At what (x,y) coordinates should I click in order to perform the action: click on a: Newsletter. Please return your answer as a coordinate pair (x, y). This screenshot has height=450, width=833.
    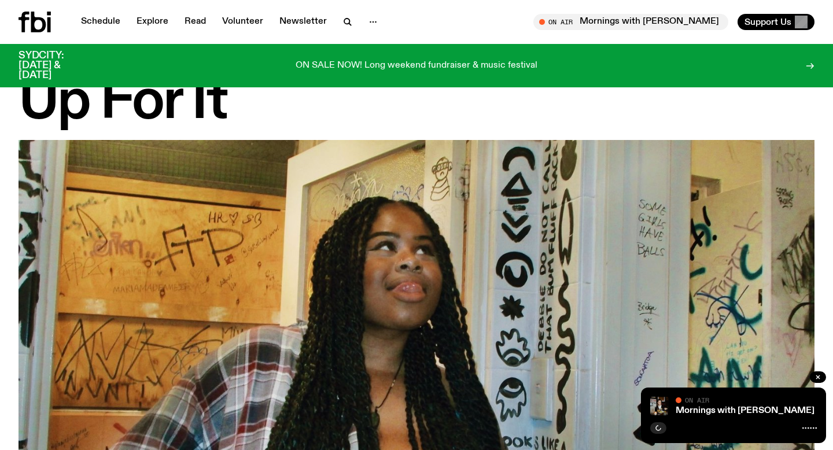
    Looking at the image, I should click on (303, 22).